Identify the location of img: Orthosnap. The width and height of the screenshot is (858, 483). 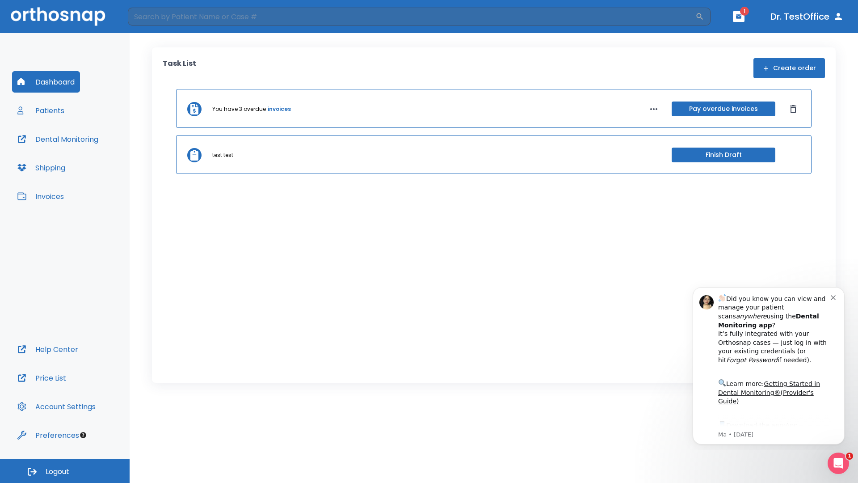
(58, 16).